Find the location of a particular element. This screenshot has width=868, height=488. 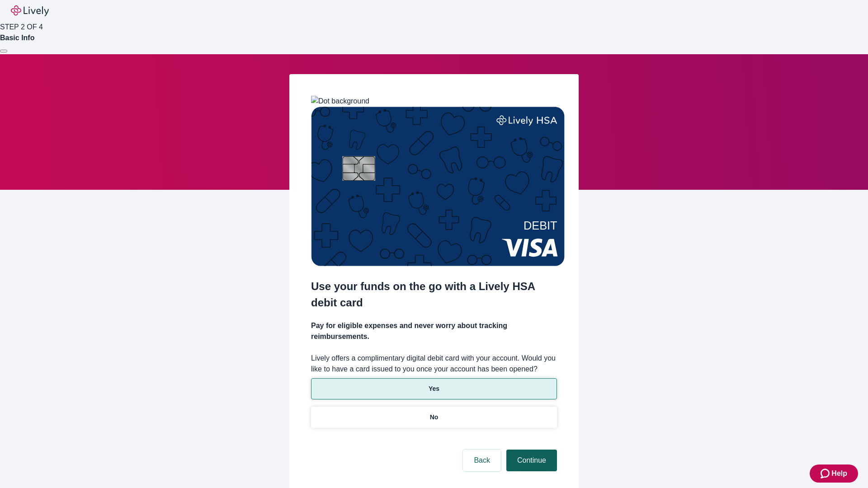

button: Continue is located at coordinates (531, 461).